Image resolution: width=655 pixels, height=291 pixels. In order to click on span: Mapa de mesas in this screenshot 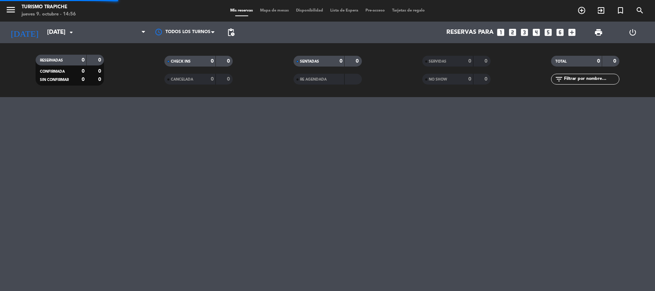, I will do `click(275, 10)`.